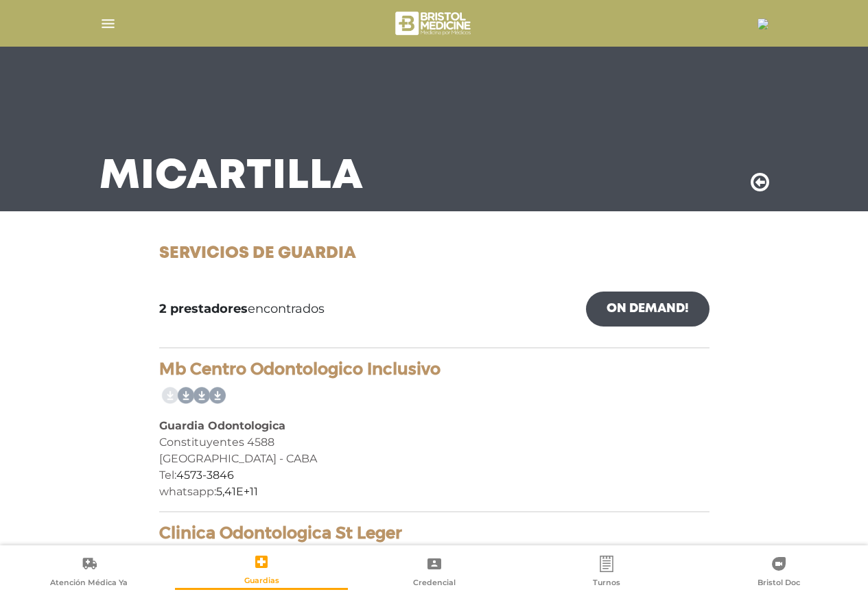 The width and height of the screenshot is (868, 592). What do you see at coordinates (433, 24) in the screenshot?
I see `img: bristol-medicine-blanco.png` at bounding box center [433, 24].